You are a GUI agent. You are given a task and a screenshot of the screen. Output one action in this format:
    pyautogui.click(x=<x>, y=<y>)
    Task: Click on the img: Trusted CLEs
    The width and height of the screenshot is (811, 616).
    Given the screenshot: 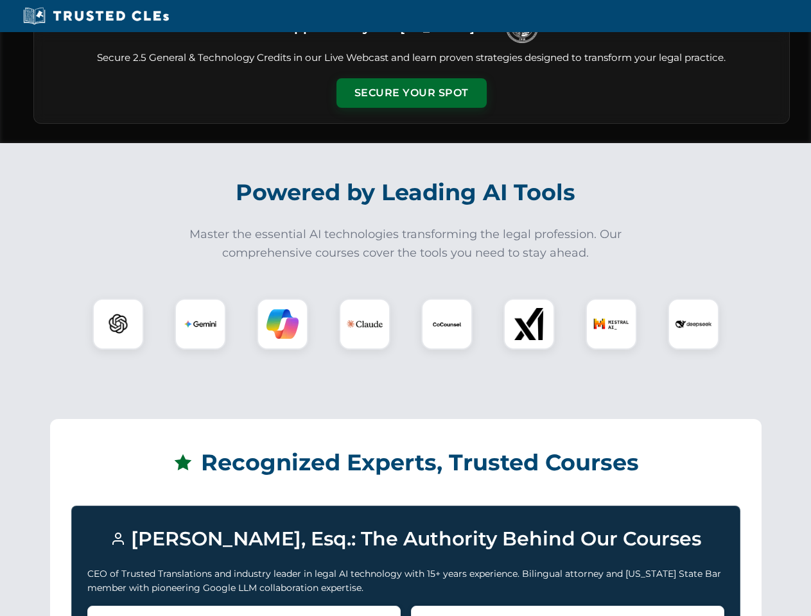 What is the action you would take?
    pyautogui.click(x=96, y=16)
    